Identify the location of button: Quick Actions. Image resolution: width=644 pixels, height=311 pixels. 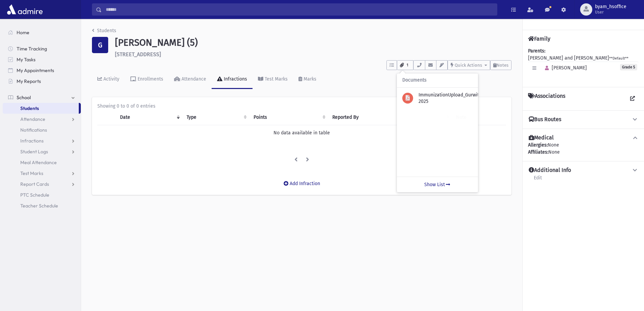
(469, 65).